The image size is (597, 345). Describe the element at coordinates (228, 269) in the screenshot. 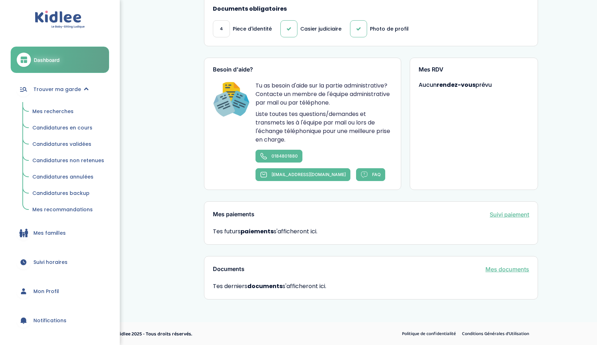

I see `h3: Documents` at that location.